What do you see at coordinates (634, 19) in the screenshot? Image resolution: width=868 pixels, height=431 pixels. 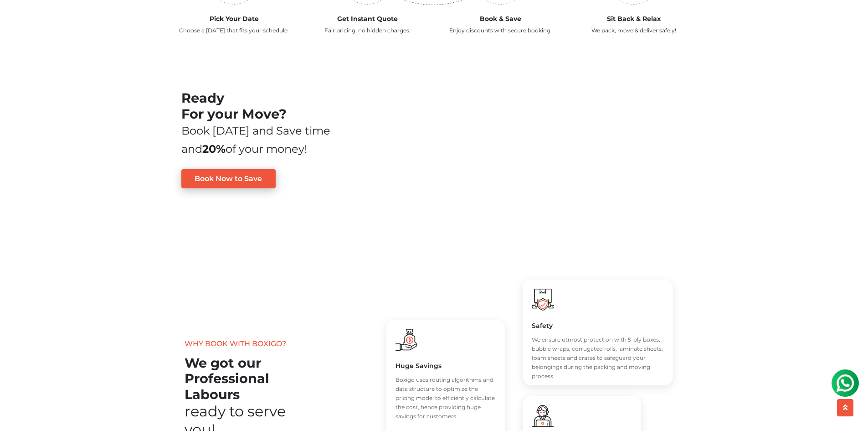 I see `h5: Sit Back & Relax` at bounding box center [634, 19].